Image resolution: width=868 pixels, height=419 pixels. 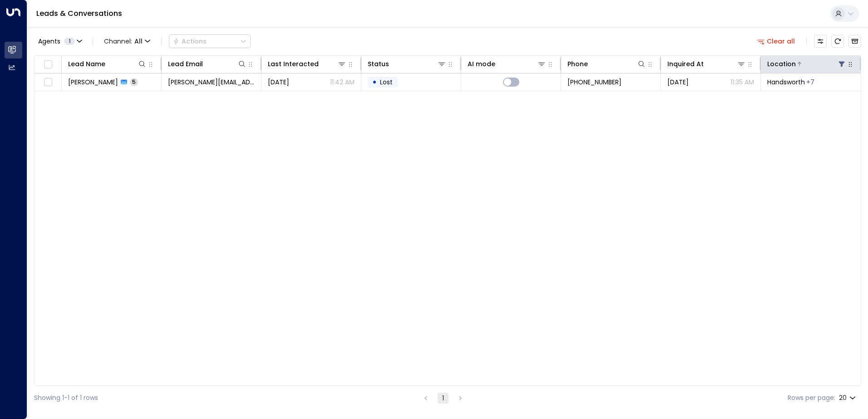 What do you see at coordinates (820, 42) in the screenshot?
I see `button: Customize` at bounding box center [820, 42].